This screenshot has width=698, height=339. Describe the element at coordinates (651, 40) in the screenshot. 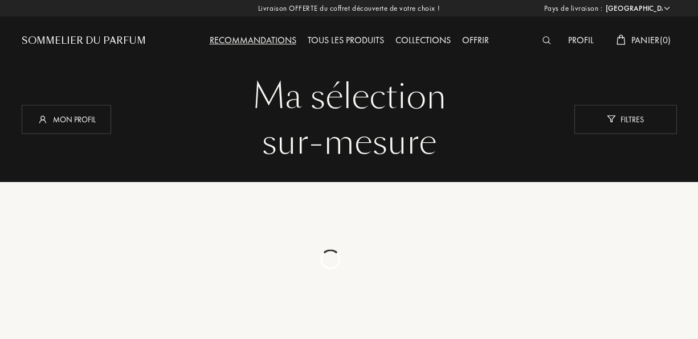

I see `span: Panier ( 0 )` at that location.